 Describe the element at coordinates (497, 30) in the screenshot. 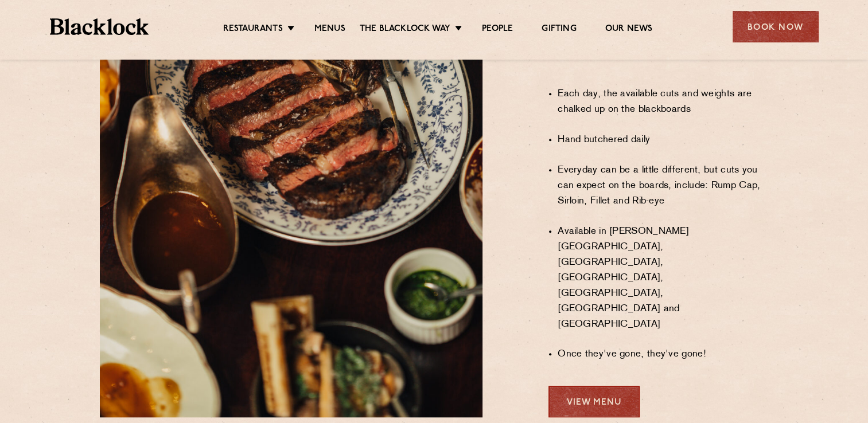

I see `a: People` at that location.